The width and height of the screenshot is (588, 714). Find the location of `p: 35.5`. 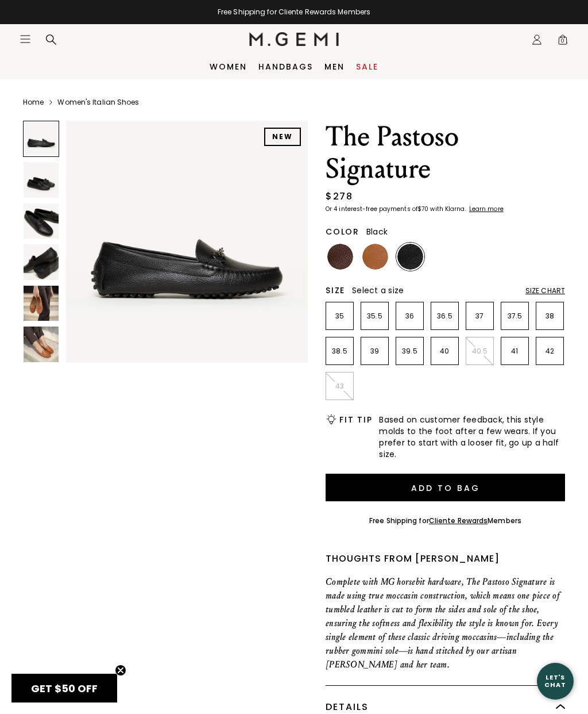

p: 35.5 is located at coordinates (374, 316).